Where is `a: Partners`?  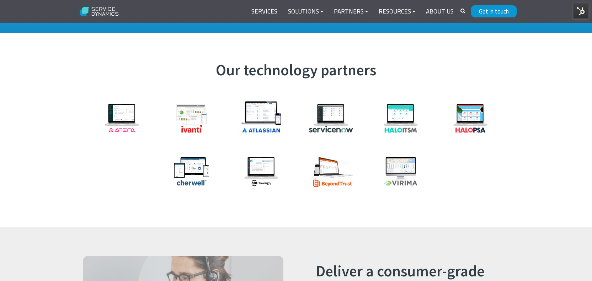 a: Partners is located at coordinates (351, 12).